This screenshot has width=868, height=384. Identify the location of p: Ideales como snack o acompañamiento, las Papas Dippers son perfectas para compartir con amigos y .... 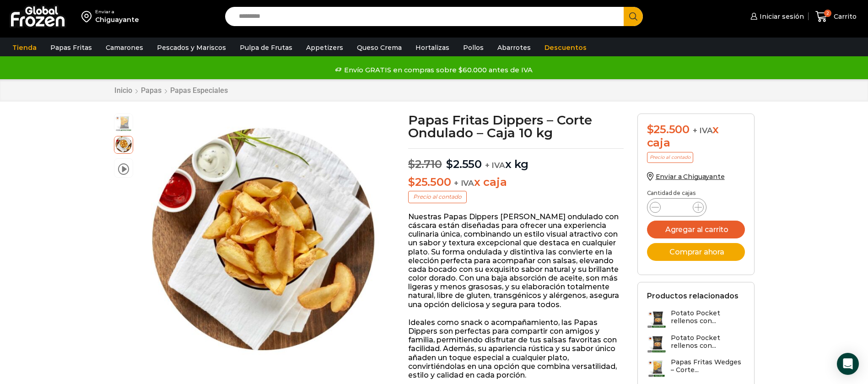
(516, 348).